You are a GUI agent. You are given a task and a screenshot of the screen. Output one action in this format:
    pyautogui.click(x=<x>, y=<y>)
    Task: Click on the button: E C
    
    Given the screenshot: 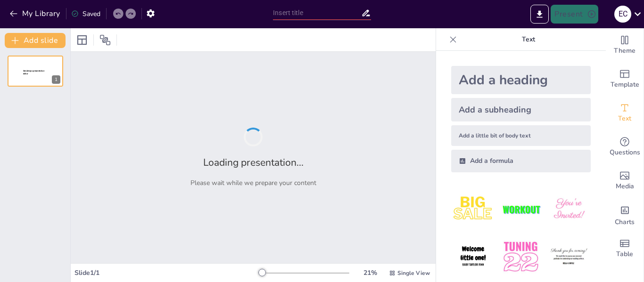 What is the action you would take?
    pyautogui.click(x=623, y=14)
    